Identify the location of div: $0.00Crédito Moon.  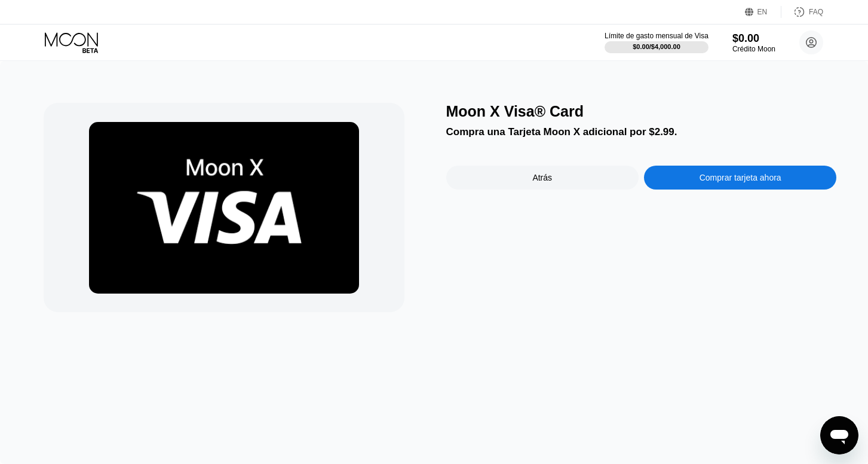
(754, 42).